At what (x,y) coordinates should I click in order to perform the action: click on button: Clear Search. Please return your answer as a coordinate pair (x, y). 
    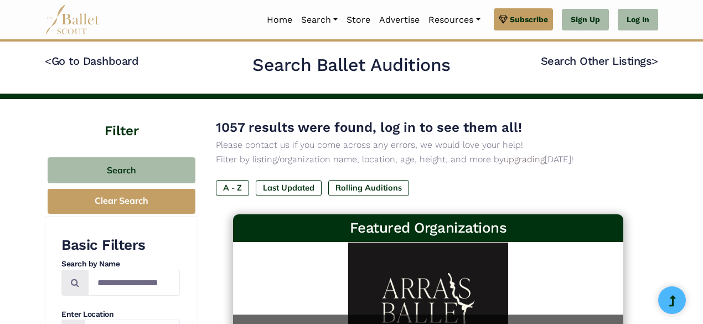
    Looking at the image, I should click on (121, 201).